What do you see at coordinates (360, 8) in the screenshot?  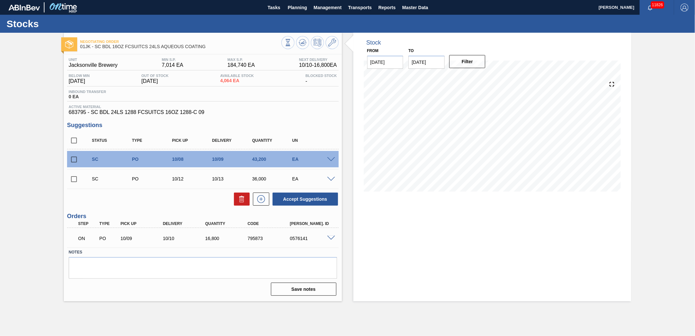 I see `span: Transports` at bounding box center [360, 8].